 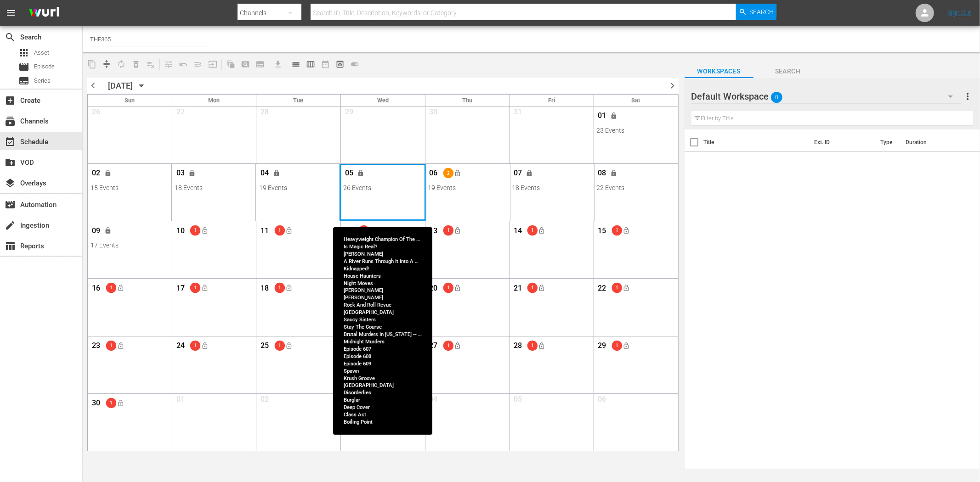 What do you see at coordinates (198, 64) in the screenshot?
I see `span: Fill episodes with ad slates` at bounding box center [198, 64].